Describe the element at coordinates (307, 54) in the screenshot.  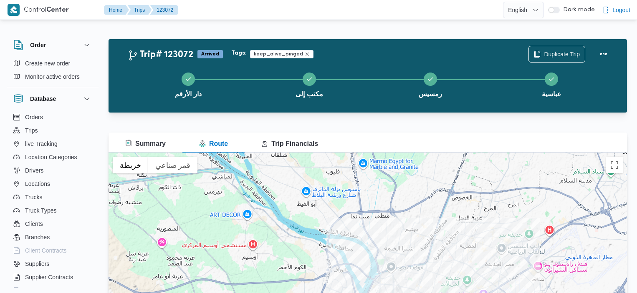
I see `button: Remove trip tag` at that location.